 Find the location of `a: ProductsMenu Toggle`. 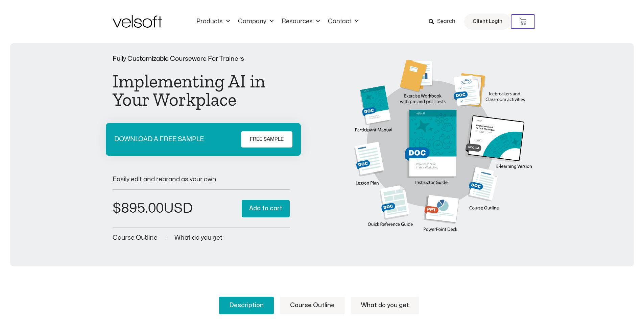

a: ProductsMenu Toggle is located at coordinates (213, 22).